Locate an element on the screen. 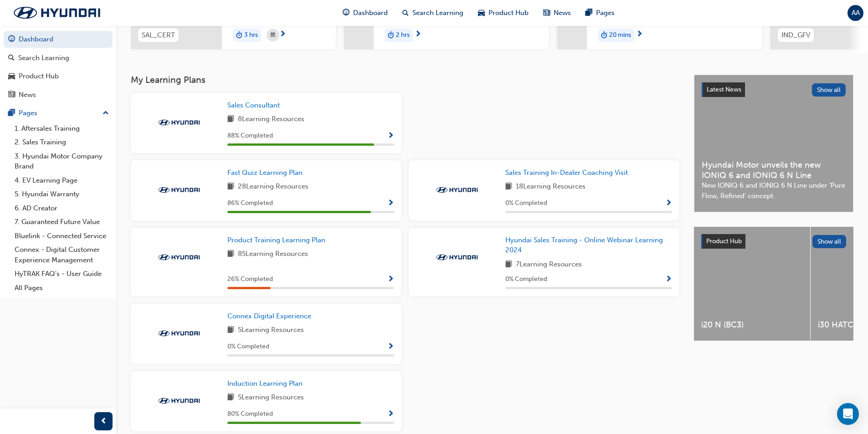 The width and height of the screenshot is (868, 434). span: 18 Learning Resources is located at coordinates (550, 186).